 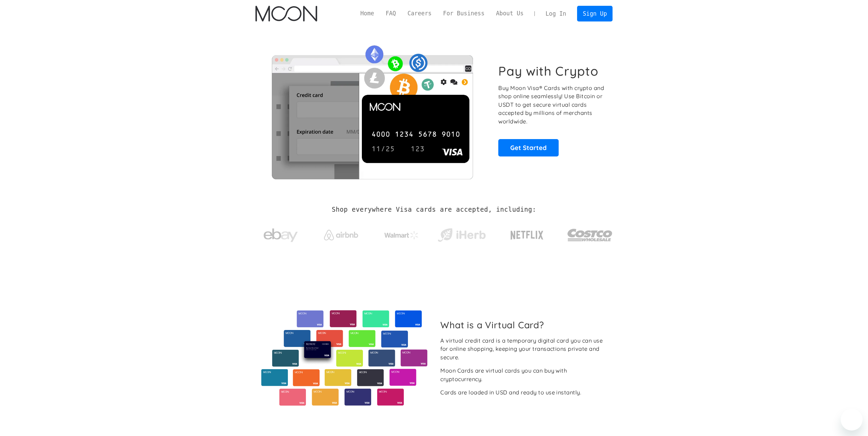 What do you see at coordinates (548, 71) in the screenshot?
I see `h1: Pay with Crypto` at bounding box center [548, 71].